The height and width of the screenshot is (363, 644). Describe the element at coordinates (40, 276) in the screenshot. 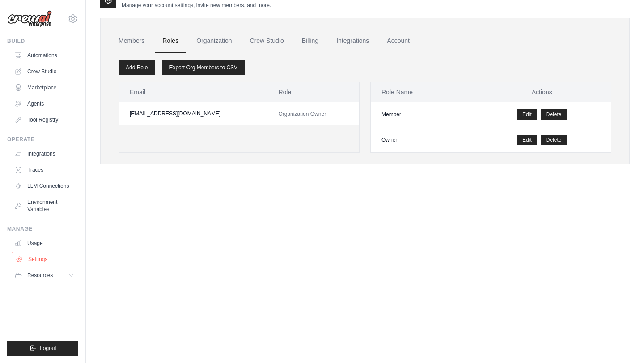

I see `span: Resources` at that location.